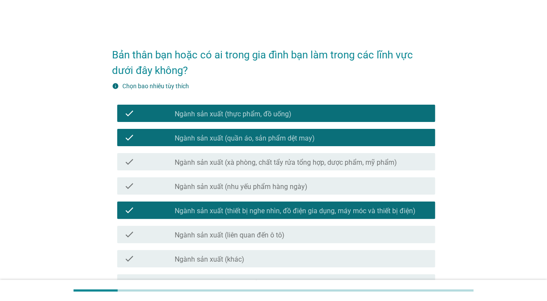  What do you see at coordinates (241, 187) in the screenshot?
I see `label: Ngành sản xuất (nhu yếu phẩm hàng ngày)` at bounding box center [241, 187].